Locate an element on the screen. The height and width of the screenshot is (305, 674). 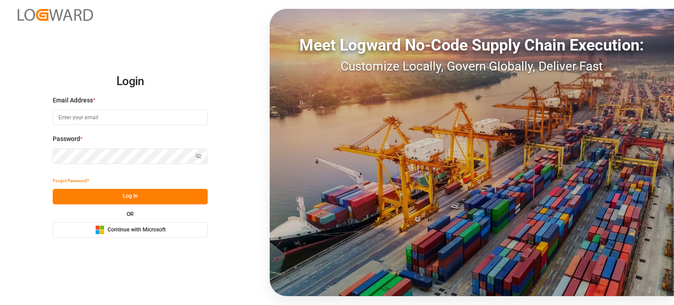
button: Continue with Microsoft is located at coordinates (130, 229).